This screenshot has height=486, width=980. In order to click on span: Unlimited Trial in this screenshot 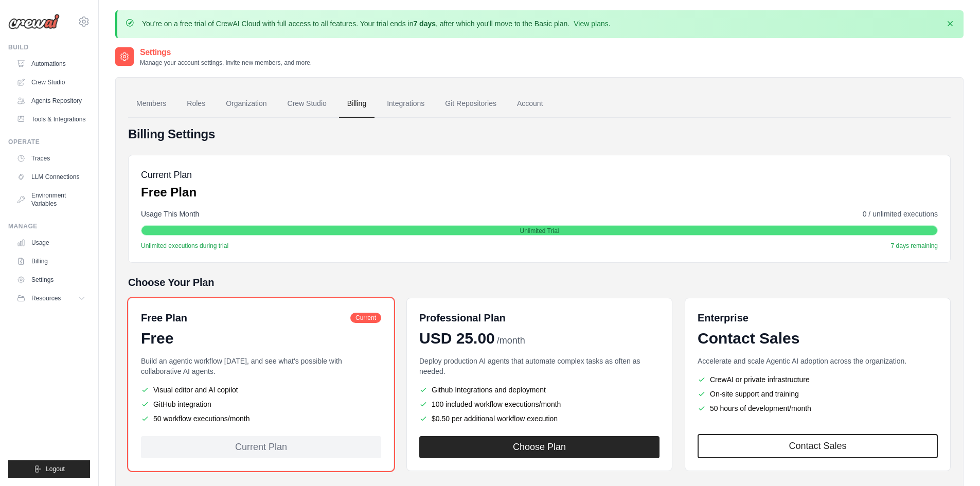, I will do `click(539, 231)`.